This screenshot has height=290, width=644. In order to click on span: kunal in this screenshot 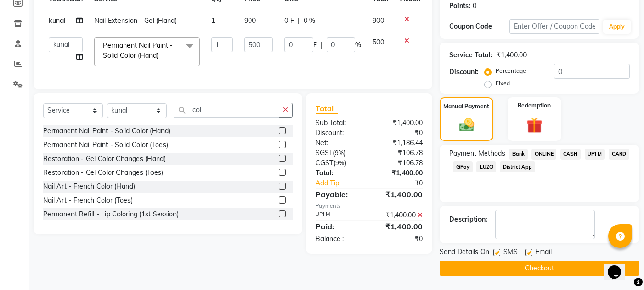, I will do `click(57, 21)`.